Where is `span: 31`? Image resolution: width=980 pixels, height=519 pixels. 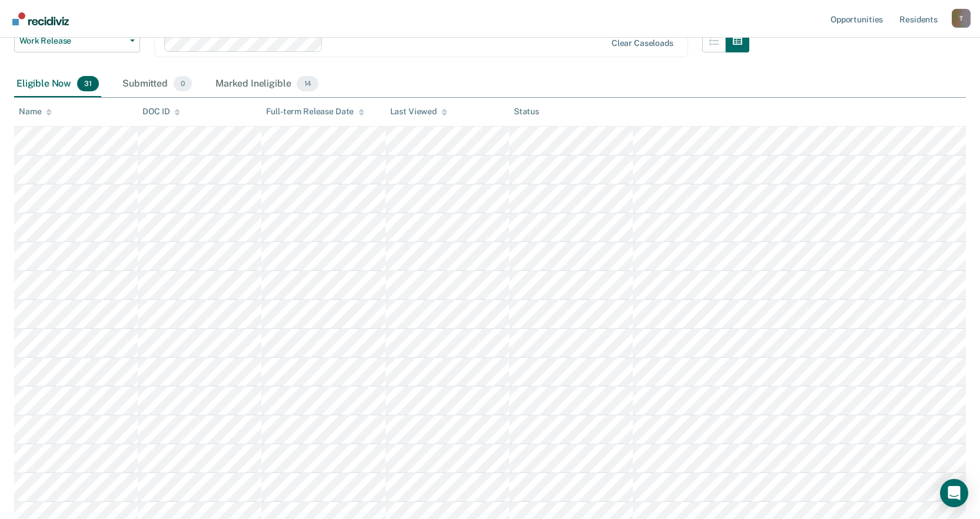 span: 31 is located at coordinates (88, 84).